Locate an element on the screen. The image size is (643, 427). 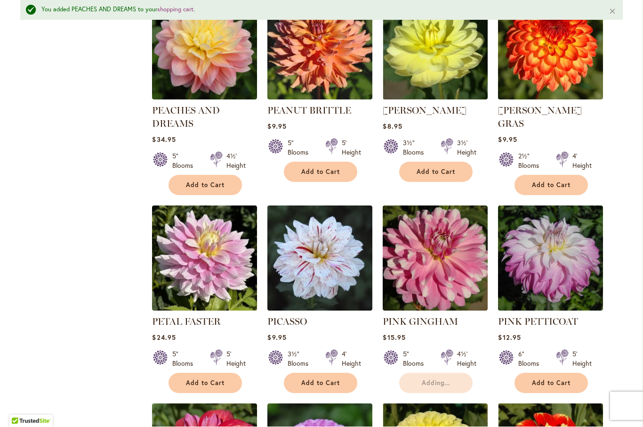
a: PINK PETTICOAT is located at coordinates (538, 322).